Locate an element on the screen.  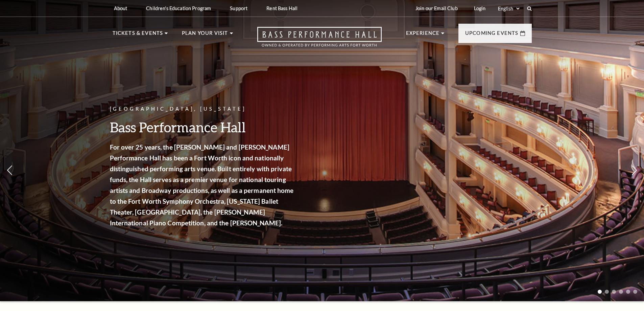
p: Plan Your Visit is located at coordinates (205, 35).